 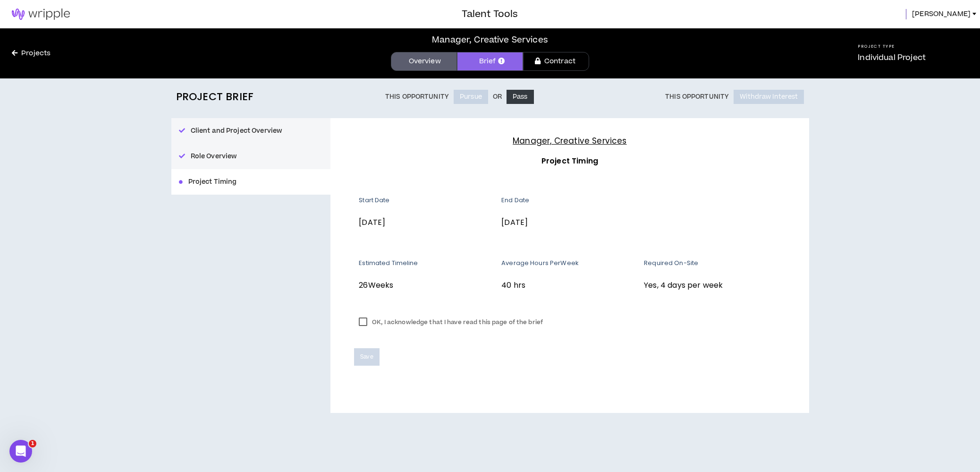 What do you see at coordinates (251, 156) in the screenshot?
I see `button: Role Overview` at bounding box center [251, 156].